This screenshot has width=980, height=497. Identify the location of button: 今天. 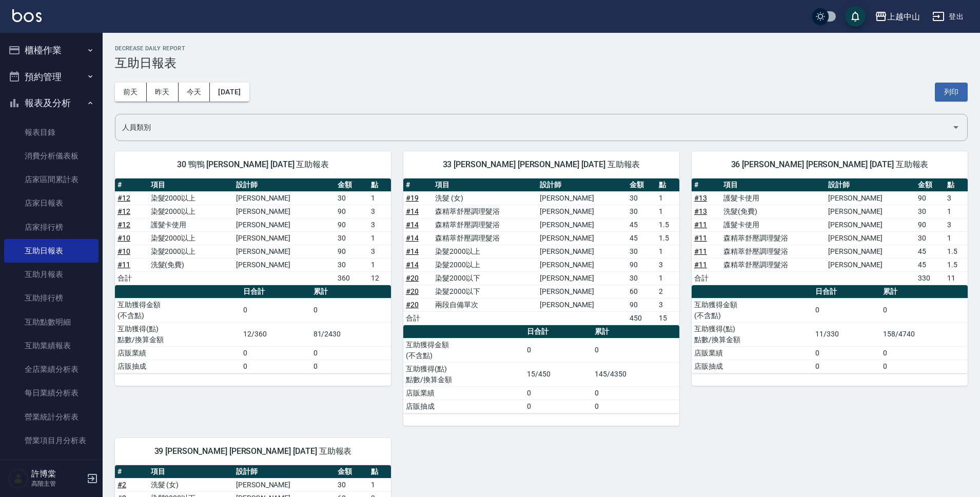
(194, 92).